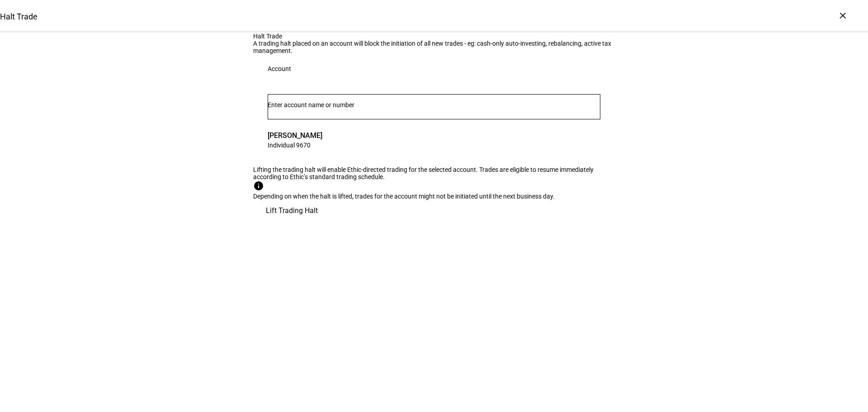 This screenshot has height=412, width=868. I want to click on mat-icon: info, so click(262, 186).